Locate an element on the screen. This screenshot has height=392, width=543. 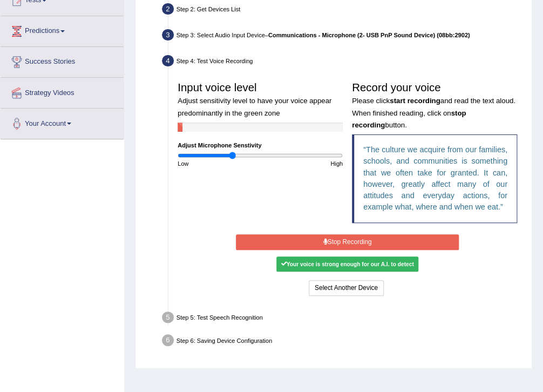
small: Adjust sensitivity level to have your voice appear predominantly in the green zone is located at coordinates (254, 107).